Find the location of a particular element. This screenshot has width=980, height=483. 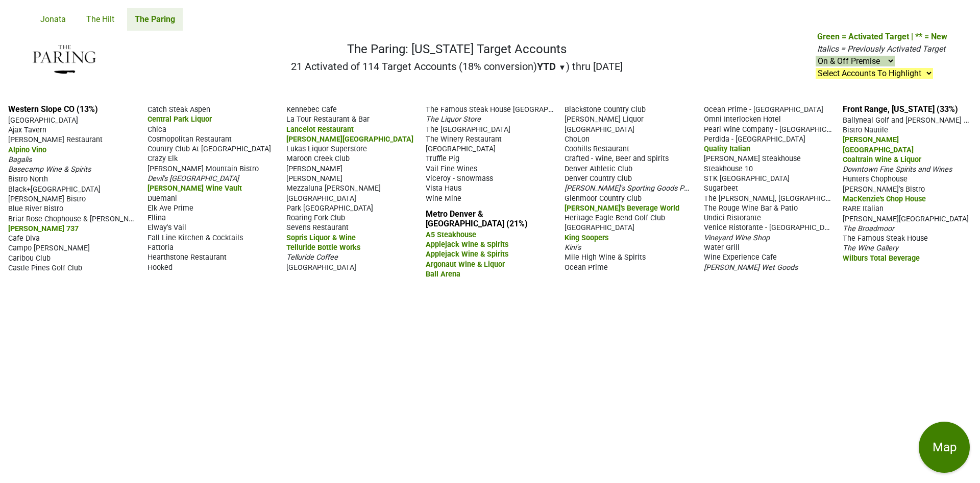

span: Kennebec Cafe is located at coordinates (311, 109).